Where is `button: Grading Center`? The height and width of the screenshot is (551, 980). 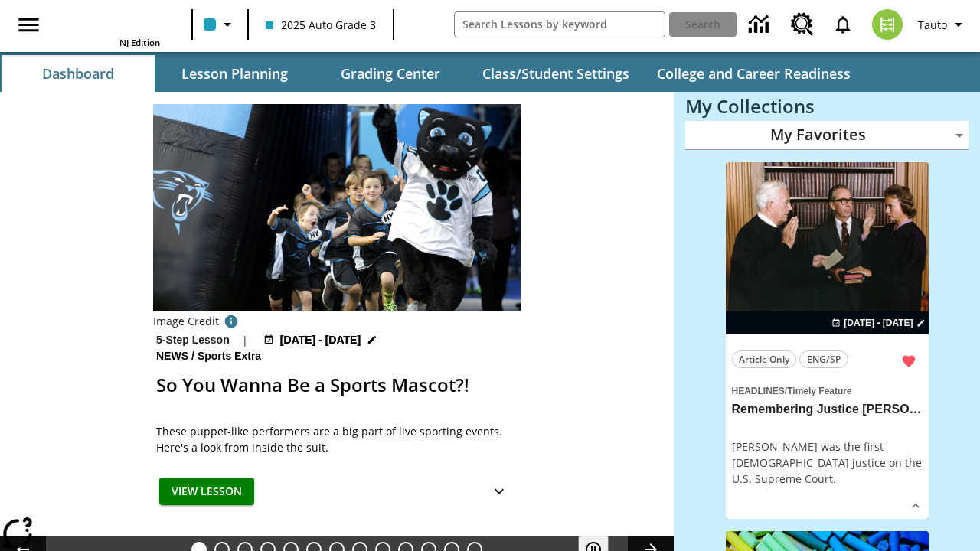 button: Grading Center is located at coordinates (390, 73).